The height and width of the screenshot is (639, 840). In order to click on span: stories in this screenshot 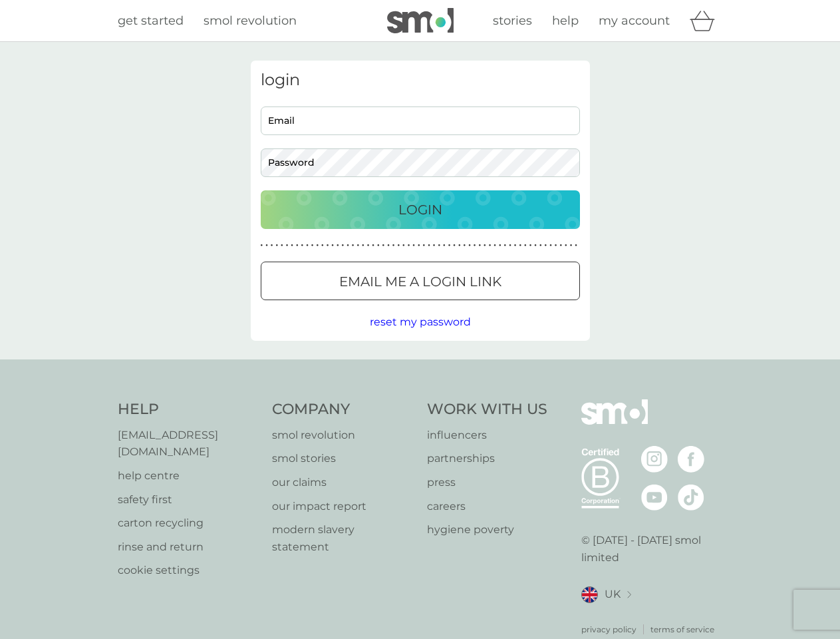, I will do `click(512, 20)`.